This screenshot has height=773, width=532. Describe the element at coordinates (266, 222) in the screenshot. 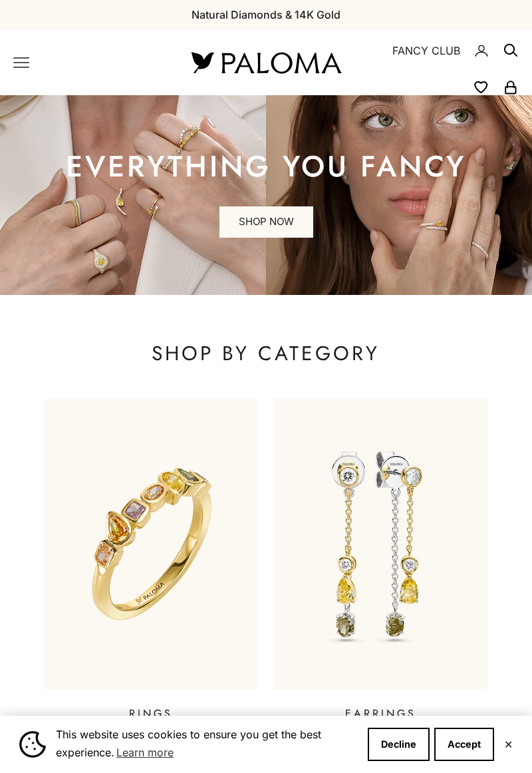

I see `a: SHOP NOW` at that location.